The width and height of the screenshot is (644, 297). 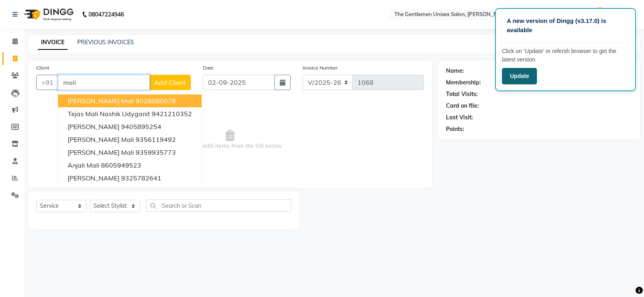 What do you see at coordinates (459, 117) in the screenshot?
I see `div: Last Visit:` at bounding box center [459, 117].